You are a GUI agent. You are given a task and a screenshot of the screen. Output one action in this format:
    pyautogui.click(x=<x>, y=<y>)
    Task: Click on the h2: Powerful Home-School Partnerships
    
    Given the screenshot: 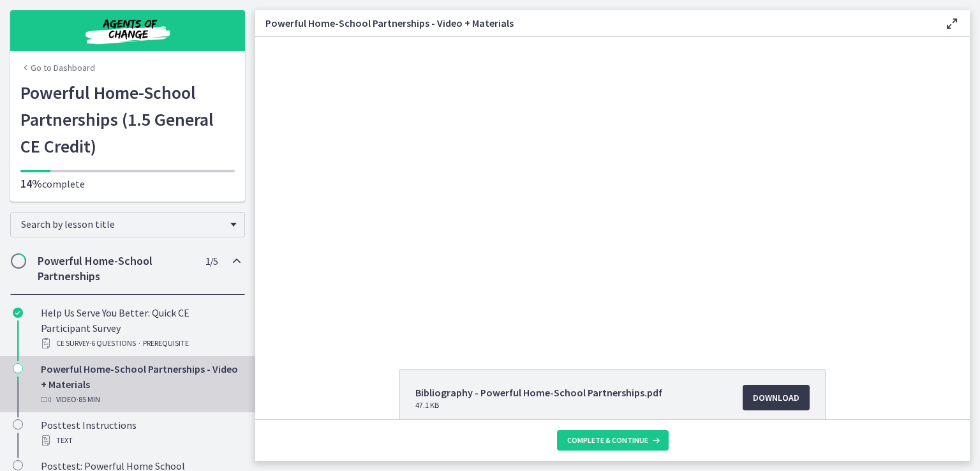 What is the action you would take?
    pyautogui.click(x=116, y=269)
    